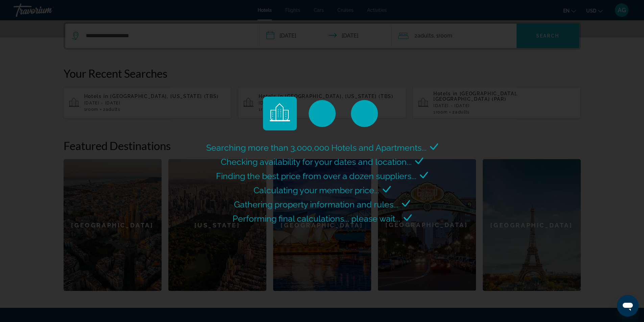  Describe the element at coordinates (316, 176) in the screenshot. I see `span: Finding the best price from over a dozen suppliers...` at that location.